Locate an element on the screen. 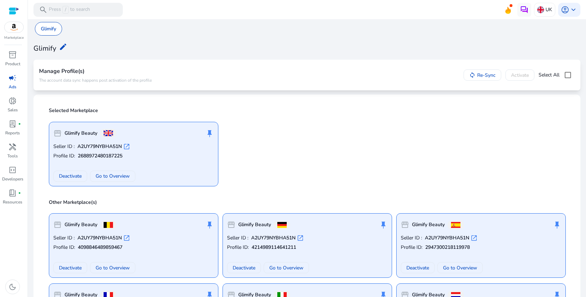  p: Reports is located at coordinates (13, 133).